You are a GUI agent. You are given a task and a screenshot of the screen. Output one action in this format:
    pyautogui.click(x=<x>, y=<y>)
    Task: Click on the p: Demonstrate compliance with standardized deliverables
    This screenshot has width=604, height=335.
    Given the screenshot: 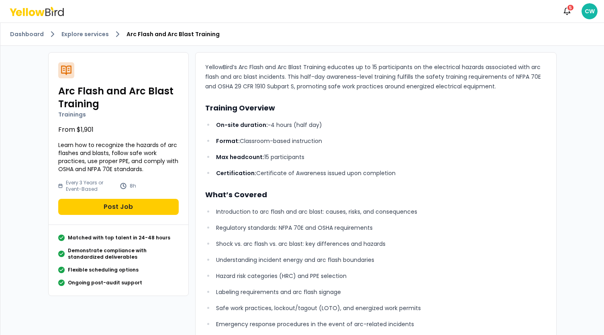 What is the action you would take?
    pyautogui.click(x=123, y=254)
    